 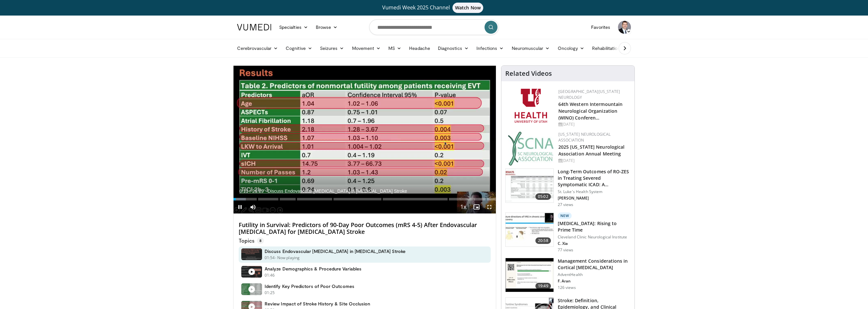 I want to click on p: F. Aran, so click(x=594, y=281).